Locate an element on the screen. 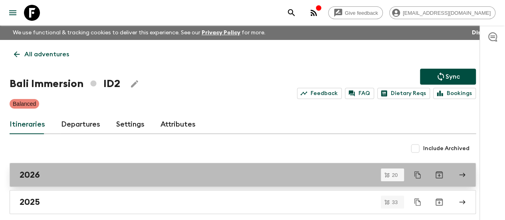 The width and height of the screenshot is (505, 220). a: All adventures is located at coordinates (41, 54).